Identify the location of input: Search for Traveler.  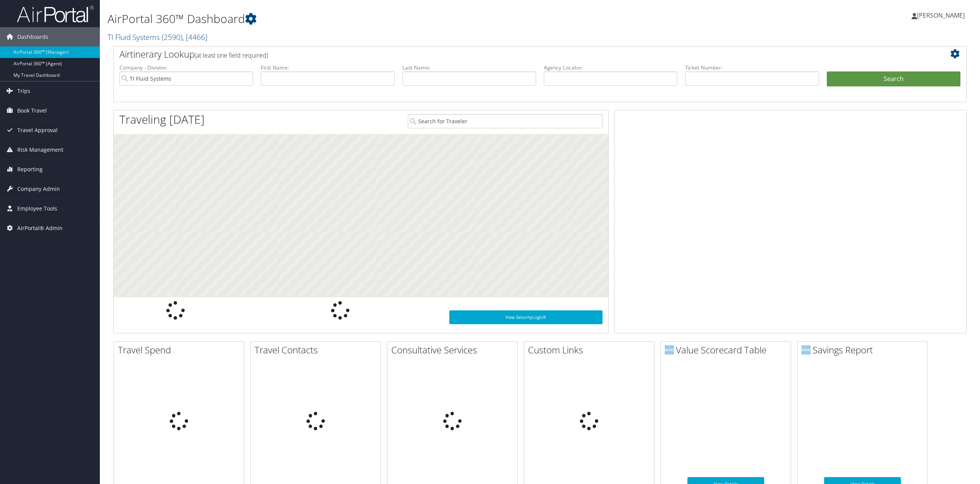
(505, 121).